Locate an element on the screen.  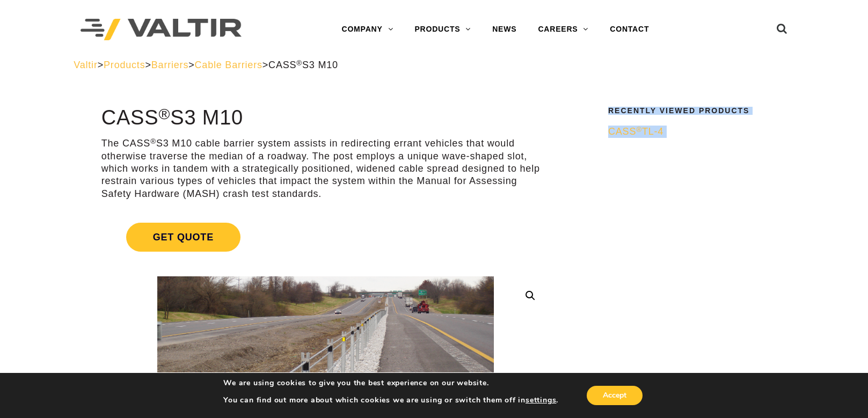
a: CAREERS is located at coordinates (563, 30).